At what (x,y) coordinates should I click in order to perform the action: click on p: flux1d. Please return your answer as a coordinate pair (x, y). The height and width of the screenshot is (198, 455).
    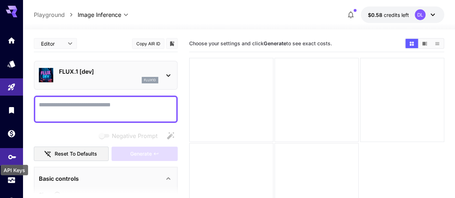
    Looking at the image, I should click on (150, 80).